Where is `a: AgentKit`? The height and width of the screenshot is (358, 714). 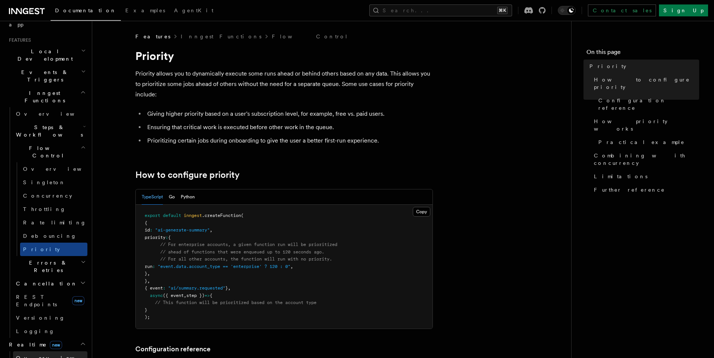 a: AgentKit is located at coordinates (194, 11).